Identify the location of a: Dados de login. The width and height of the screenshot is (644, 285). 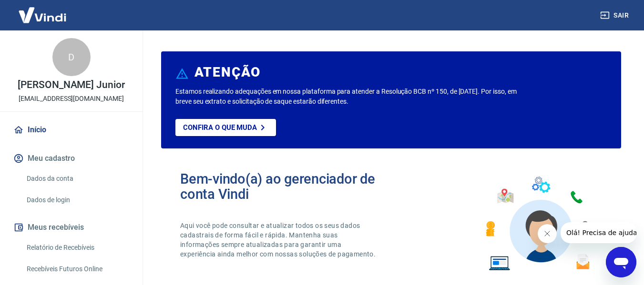
(77, 200).